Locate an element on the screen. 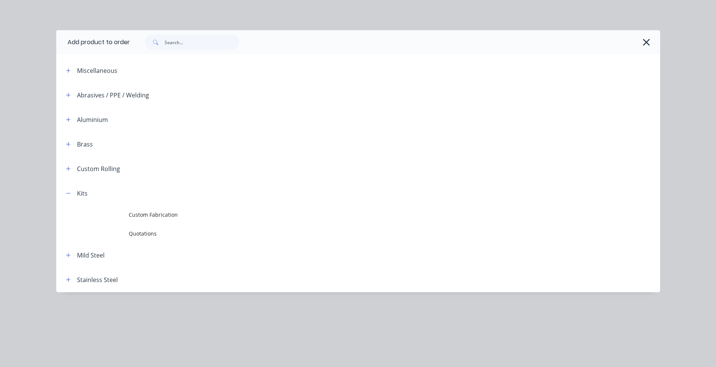 The height and width of the screenshot is (367, 716). div: Custom Rolling is located at coordinates (98, 169).